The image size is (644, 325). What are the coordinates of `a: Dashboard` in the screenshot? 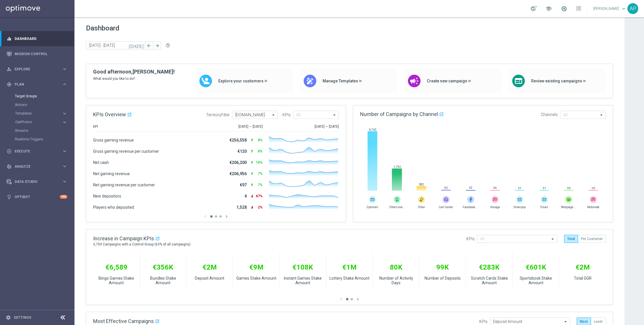 It's located at (41, 39).